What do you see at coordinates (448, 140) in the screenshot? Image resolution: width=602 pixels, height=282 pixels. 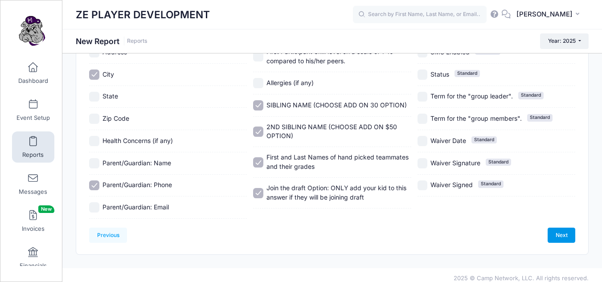 I see `span: Waiver Date` at bounding box center [448, 140].